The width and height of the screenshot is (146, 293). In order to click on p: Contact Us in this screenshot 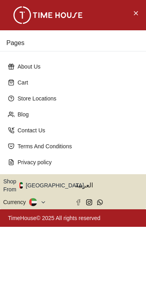, I will do `click(76, 130)`.